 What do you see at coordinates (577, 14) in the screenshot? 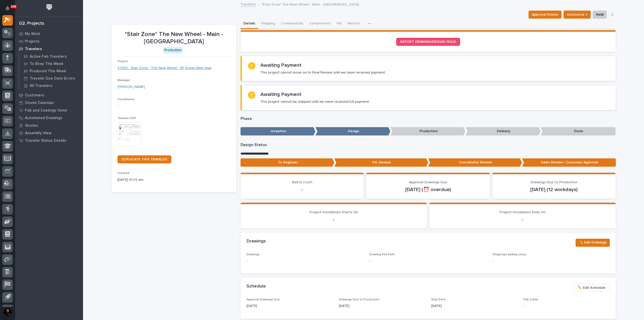
I see `button: Outsource ↑` at bounding box center [577, 14].